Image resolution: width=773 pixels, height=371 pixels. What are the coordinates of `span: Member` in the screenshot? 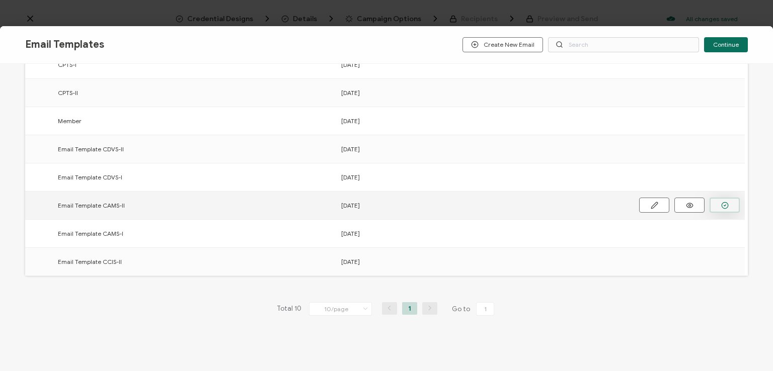 It's located at (69, 121).